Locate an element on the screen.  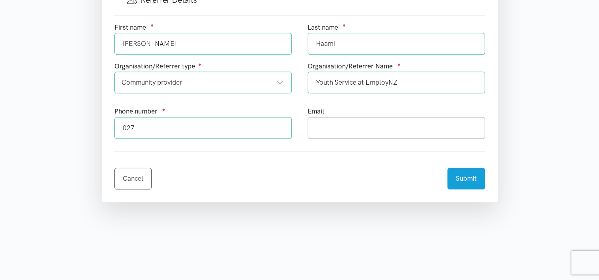
button: Submit is located at coordinates (466, 178).